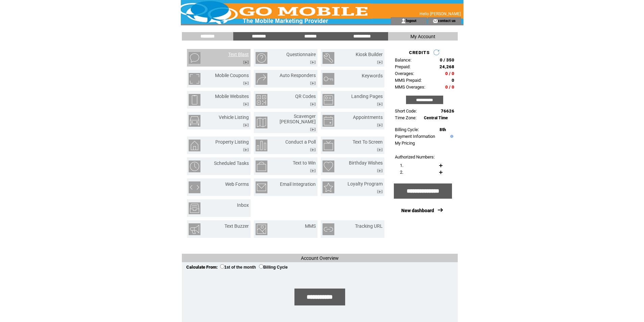 The image size is (644, 322). What do you see at coordinates (232, 75) in the screenshot?
I see `a: Mobile Coupons` at bounding box center [232, 75].